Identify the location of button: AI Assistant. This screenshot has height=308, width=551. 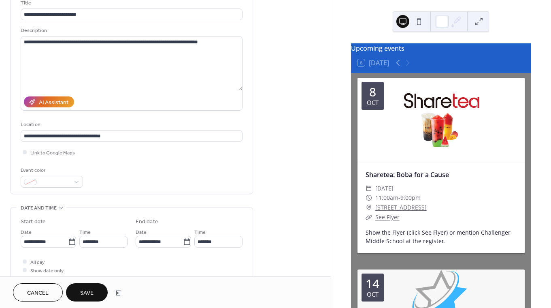
(49, 102).